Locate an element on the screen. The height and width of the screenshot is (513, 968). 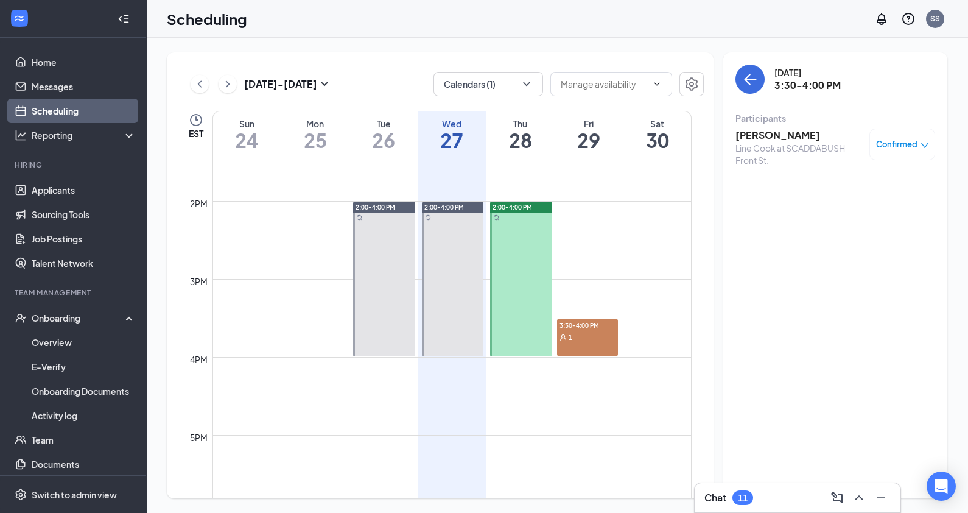
div: 5pm is located at coordinates (199, 437).